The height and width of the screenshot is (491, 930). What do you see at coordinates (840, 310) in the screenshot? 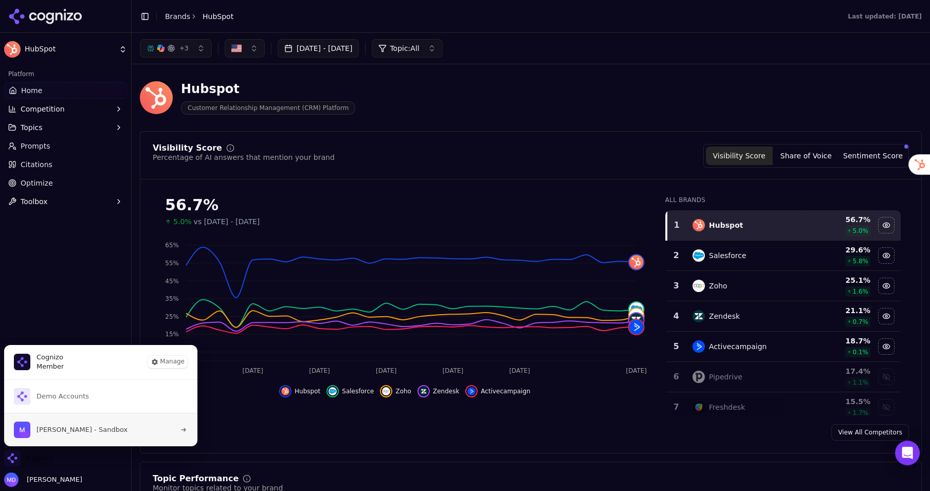
I see `div: 21.1 %` at bounding box center [840, 310].